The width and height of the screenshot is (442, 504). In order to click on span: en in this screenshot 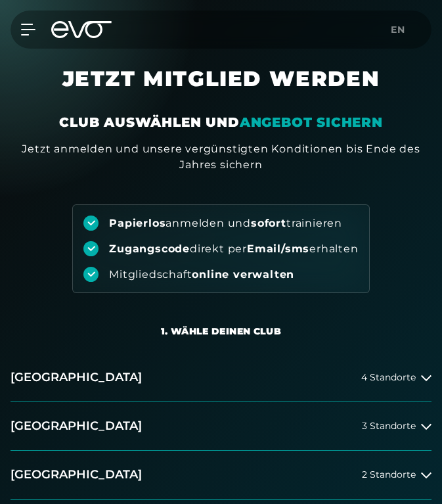, I will do `click(398, 29)`.